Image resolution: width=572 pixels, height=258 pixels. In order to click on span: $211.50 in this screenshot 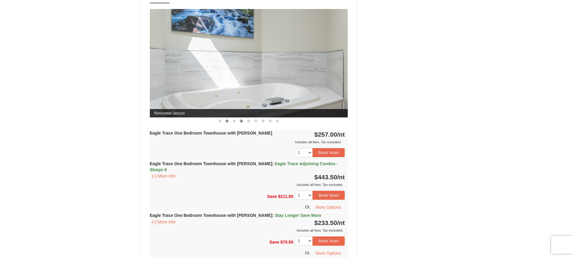, I will do `click(285, 196)`.